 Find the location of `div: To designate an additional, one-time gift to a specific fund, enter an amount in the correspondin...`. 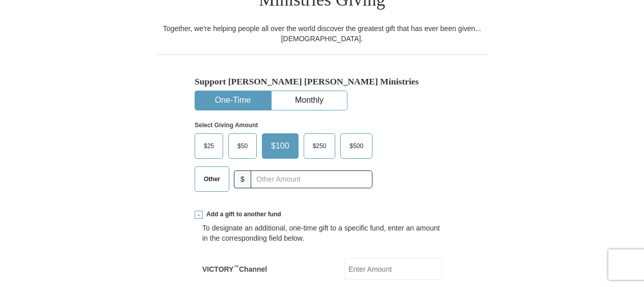

div: To designate an additional, one-time gift to a specific fund, enter an amount in the correspondin... is located at coordinates (322, 233).